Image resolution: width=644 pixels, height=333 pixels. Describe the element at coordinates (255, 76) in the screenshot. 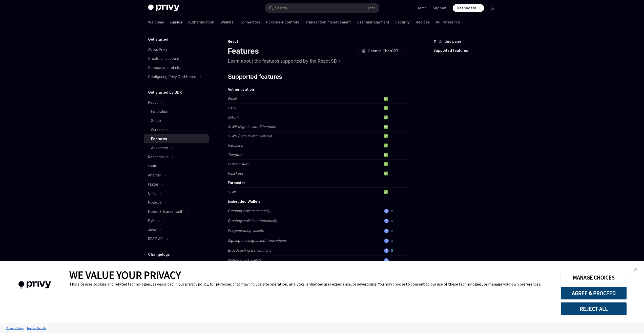

I see `span: Supported features` at that location.